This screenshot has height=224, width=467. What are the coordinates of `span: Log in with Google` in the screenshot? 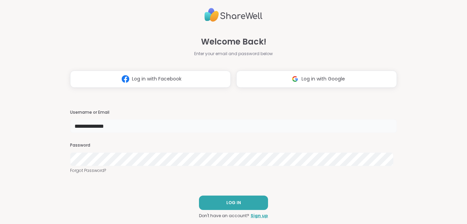 It's located at (323, 79).